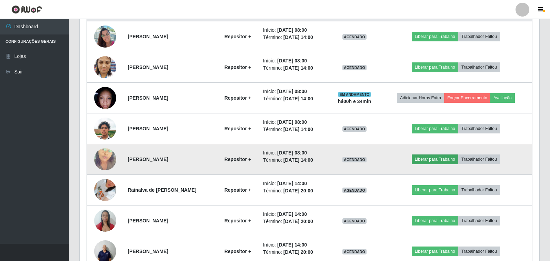  What do you see at coordinates (105, 129) in the screenshot?
I see `img: 1753209375132.jpeg` at bounding box center [105, 129].